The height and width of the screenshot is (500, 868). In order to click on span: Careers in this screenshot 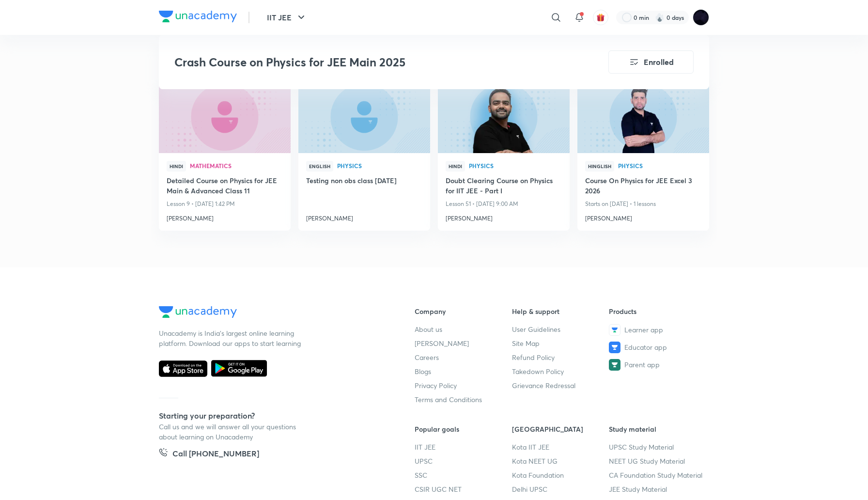, I will do `click(427, 358)`.